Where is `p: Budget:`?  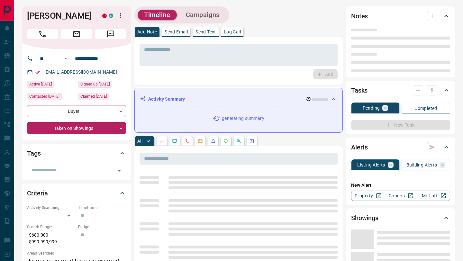
p: Budget: is located at coordinates (102, 227).